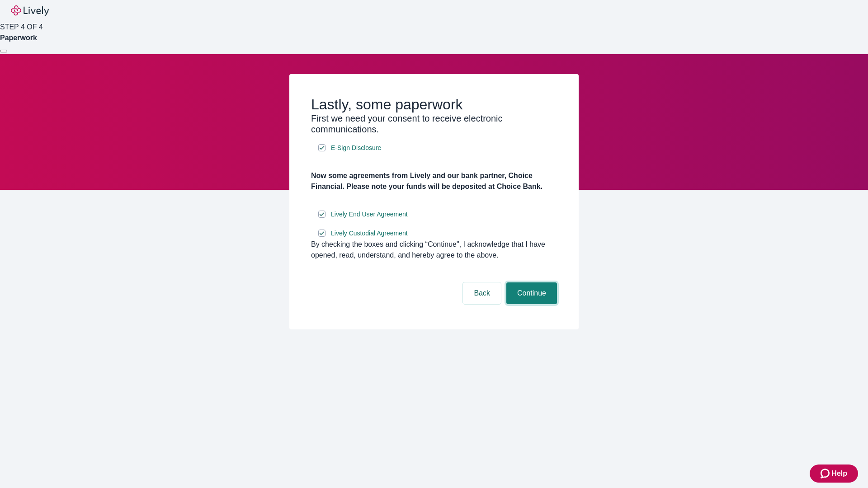 This screenshot has width=868, height=488. What do you see at coordinates (532, 293) in the screenshot?
I see `button: Continue` at bounding box center [532, 293].